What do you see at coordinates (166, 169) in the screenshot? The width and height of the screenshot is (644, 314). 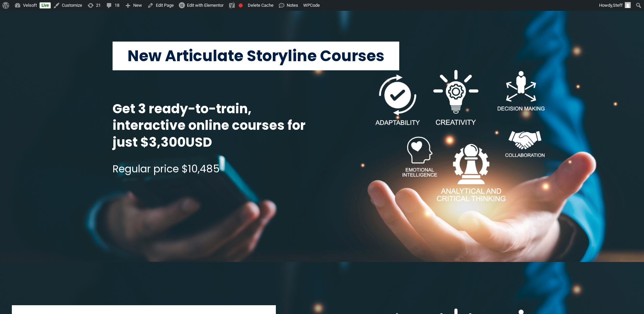 I see `h2: Regular price $10,485` at bounding box center [166, 169].